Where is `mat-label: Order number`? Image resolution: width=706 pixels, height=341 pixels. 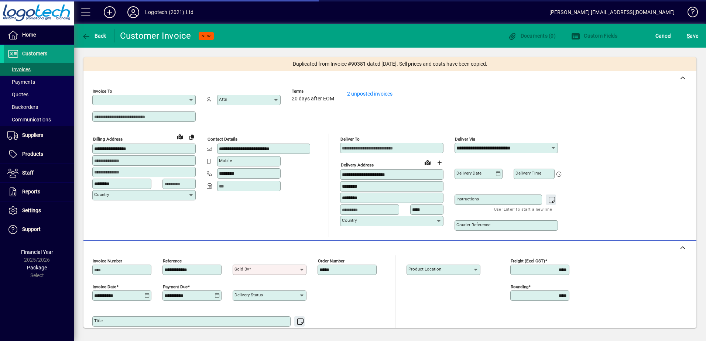
mat-label: Order number is located at coordinates (331, 261).